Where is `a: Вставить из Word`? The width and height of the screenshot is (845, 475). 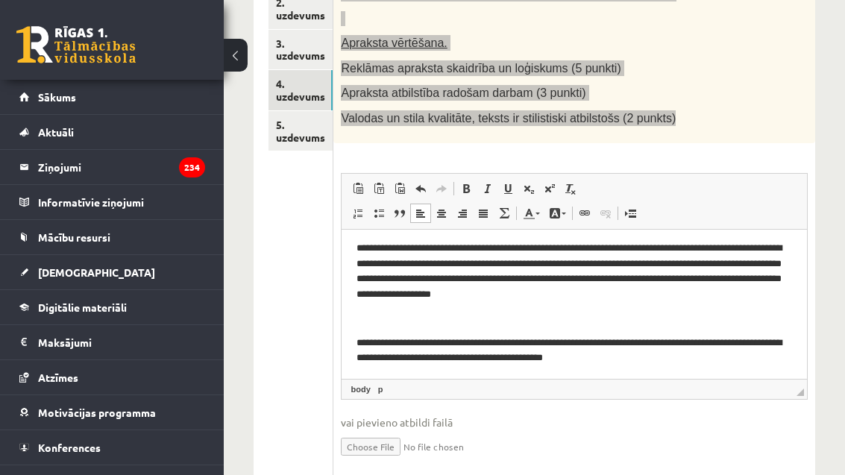
a: Вставить из Word is located at coordinates (400, 189).